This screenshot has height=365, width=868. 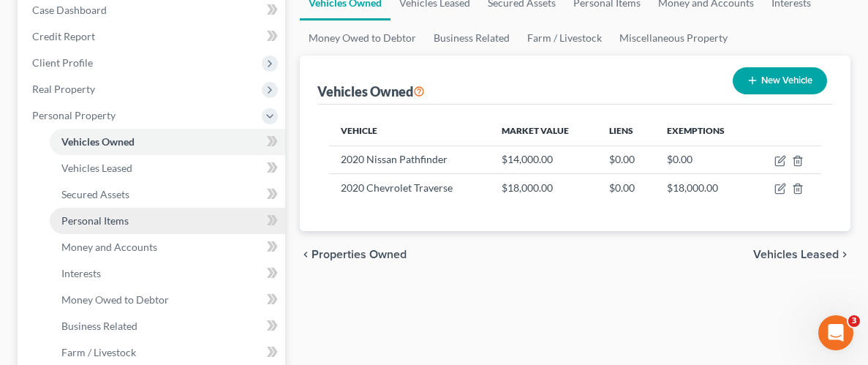 What do you see at coordinates (673, 38) in the screenshot?
I see `a: Miscellaneous Property` at bounding box center [673, 38].